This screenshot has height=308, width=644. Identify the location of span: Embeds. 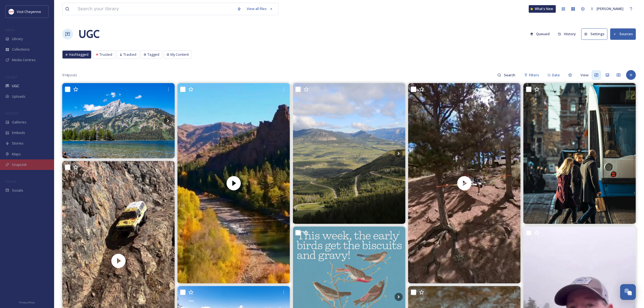
(18, 133).